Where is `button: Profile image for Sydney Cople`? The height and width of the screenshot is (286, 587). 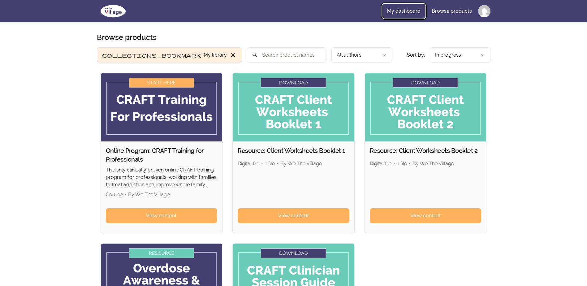
button: Profile image for Sydney Cople is located at coordinates (485, 11).